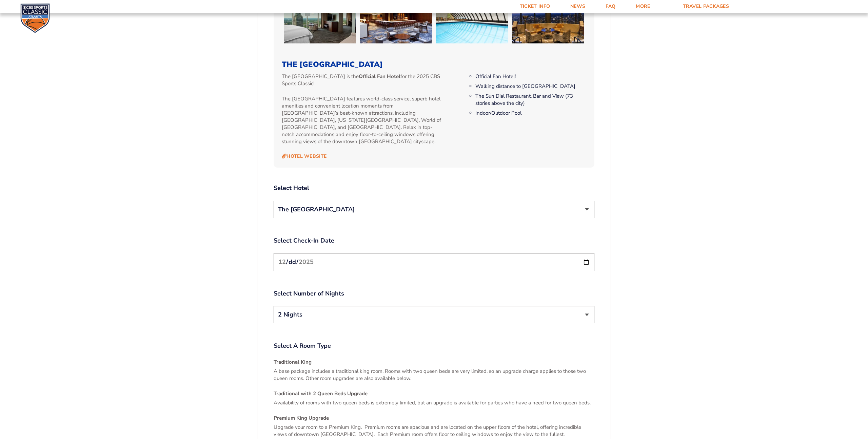 The image size is (868, 439). What do you see at coordinates (434, 393) in the screenshot?
I see `h4: Traditional with 2 Queen Beds Upgrade` at bounding box center [434, 393].